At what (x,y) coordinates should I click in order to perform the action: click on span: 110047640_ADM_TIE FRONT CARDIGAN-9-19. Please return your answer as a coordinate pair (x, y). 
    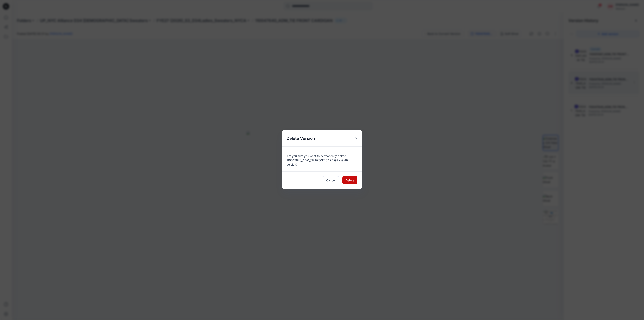
    Looking at the image, I should click on (317, 160).